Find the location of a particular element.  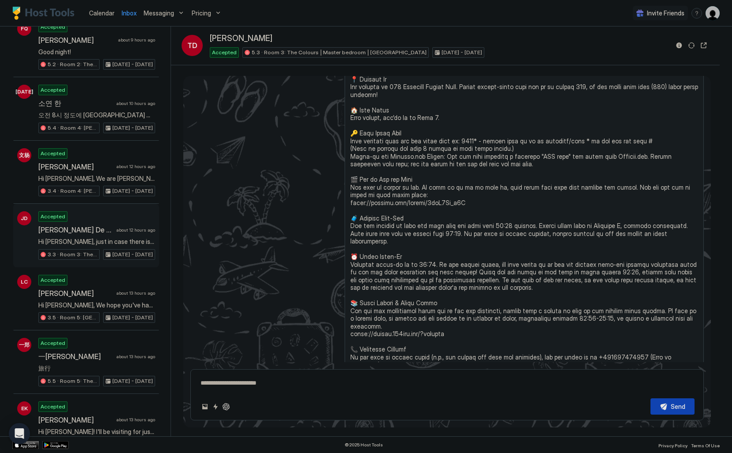

button: Reservation information is located at coordinates (680, 45).